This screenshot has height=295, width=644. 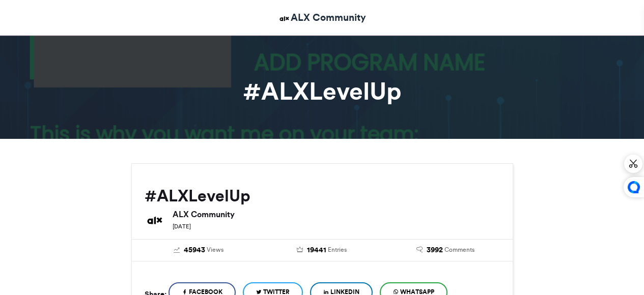 What do you see at coordinates (337, 249) in the screenshot?
I see `span: Entries` at bounding box center [337, 249].